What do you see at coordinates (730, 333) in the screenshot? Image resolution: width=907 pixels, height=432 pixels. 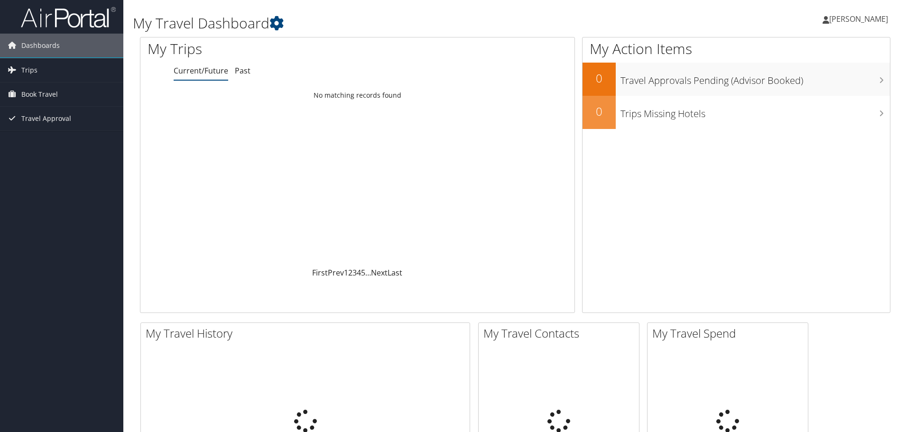 I see `h2: My Travel Spend` at bounding box center [730, 333].